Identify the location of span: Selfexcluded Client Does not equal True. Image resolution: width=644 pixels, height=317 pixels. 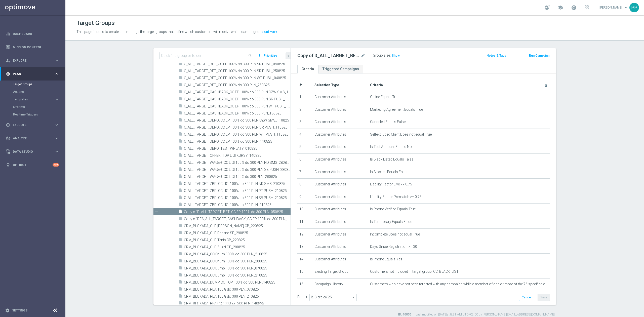
(401, 134).